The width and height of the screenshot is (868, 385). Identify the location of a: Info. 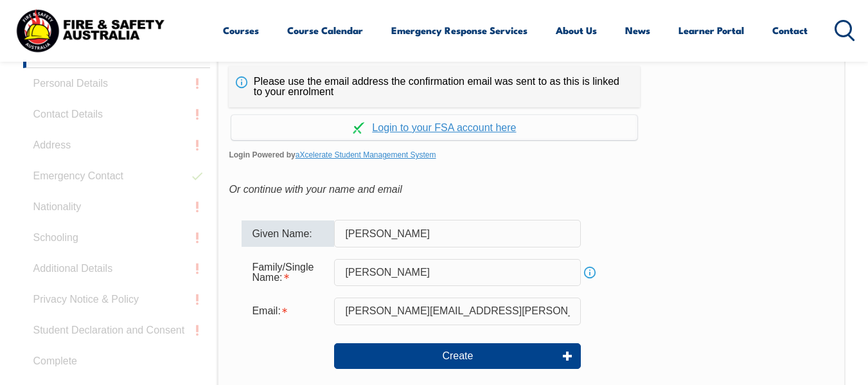
(590, 272).